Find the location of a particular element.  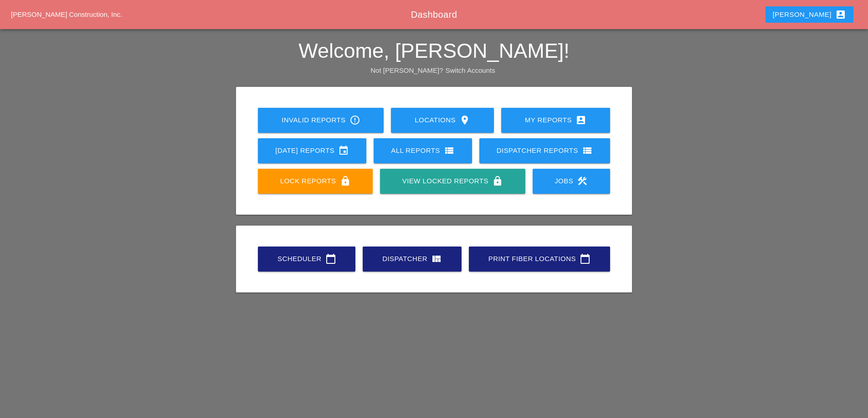

div: Locations is located at coordinates (442, 121).